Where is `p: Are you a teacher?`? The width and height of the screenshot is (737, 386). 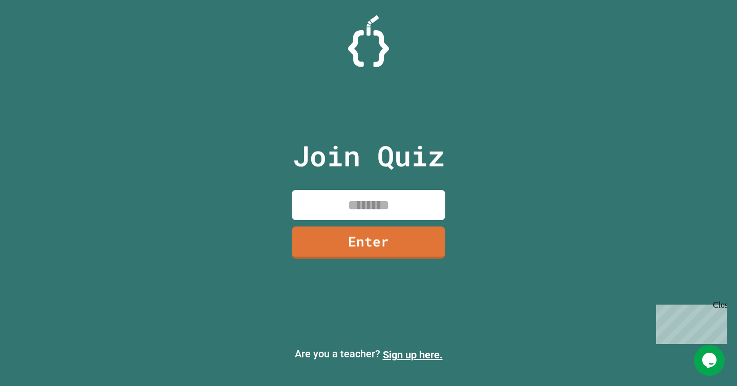 p: Are you a teacher? is located at coordinates (369, 354).